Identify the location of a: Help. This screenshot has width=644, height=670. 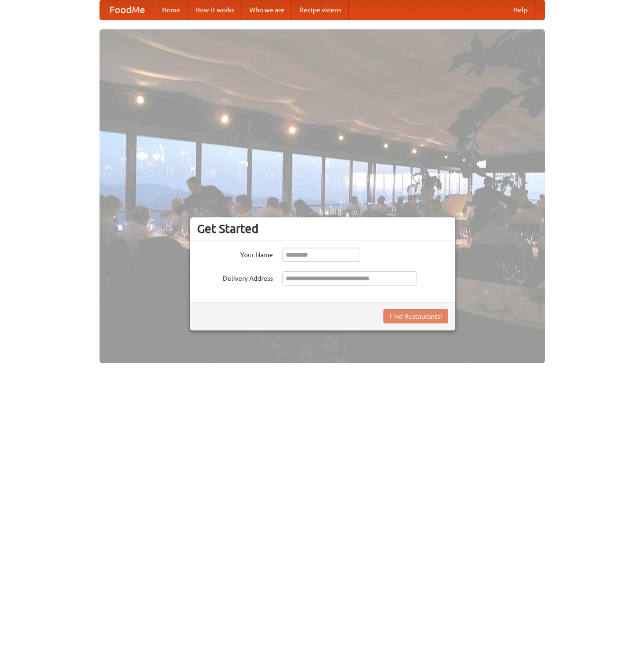
(520, 10).